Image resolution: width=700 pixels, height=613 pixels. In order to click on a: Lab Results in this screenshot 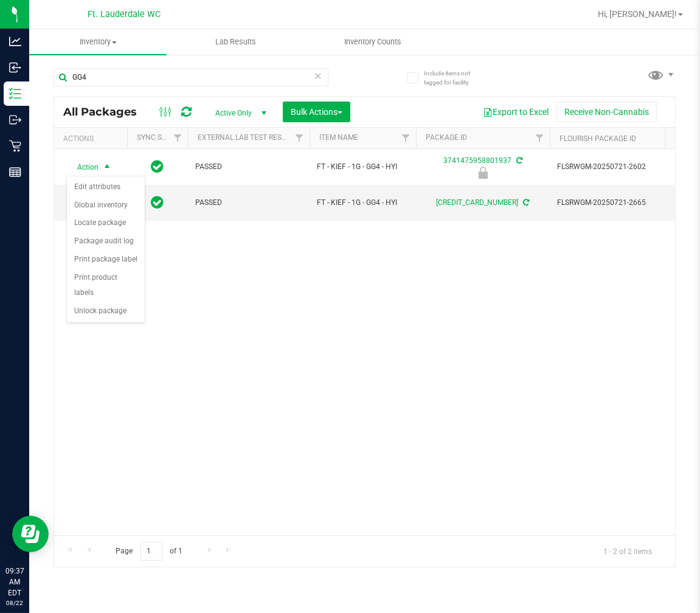, I will do `click(235, 42)`.